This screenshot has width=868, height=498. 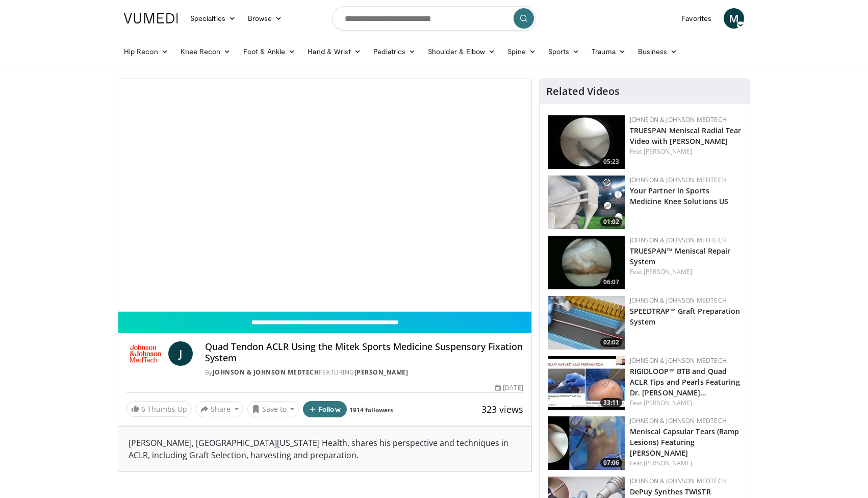 What do you see at coordinates (658, 52) in the screenshot?
I see `a: Business` at bounding box center [658, 52].